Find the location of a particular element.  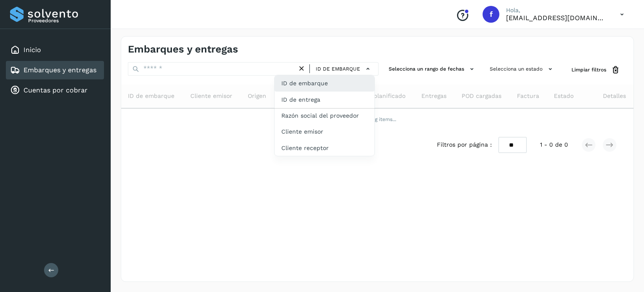

div: ID de embarque is located at coordinates (324, 83).